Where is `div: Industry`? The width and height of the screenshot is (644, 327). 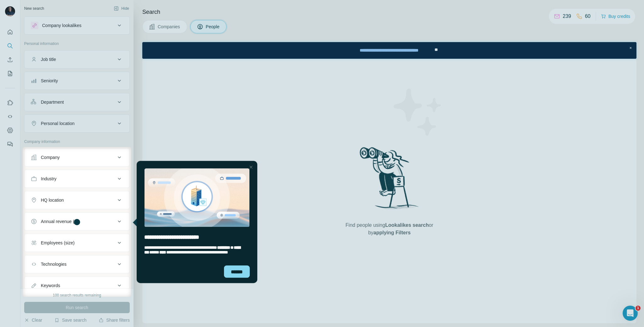 div: Industry is located at coordinates (48, 179).